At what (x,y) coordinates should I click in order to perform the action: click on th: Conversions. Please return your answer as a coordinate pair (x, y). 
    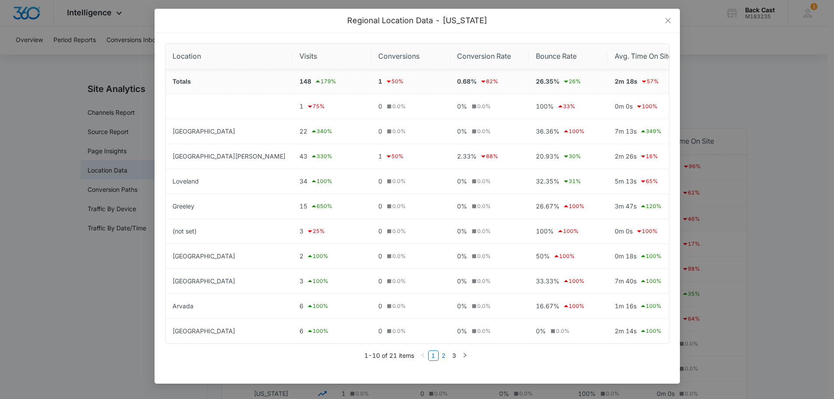
    Looking at the image, I should click on (411, 56).